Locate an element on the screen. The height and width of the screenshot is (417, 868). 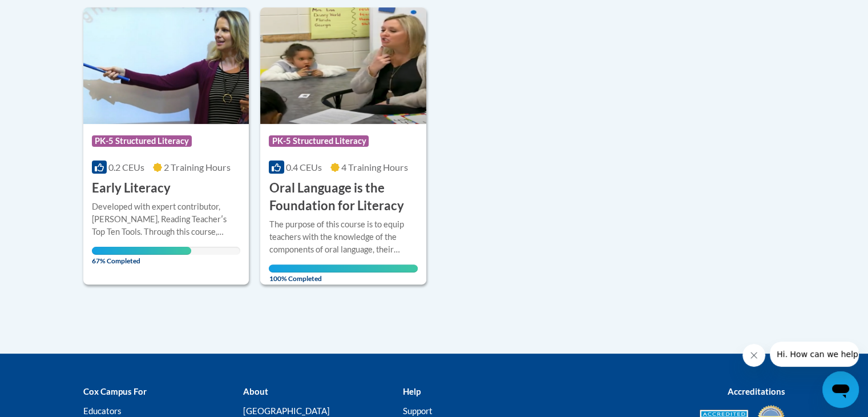
h3: Early Literacy is located at coordinates (131, 188).